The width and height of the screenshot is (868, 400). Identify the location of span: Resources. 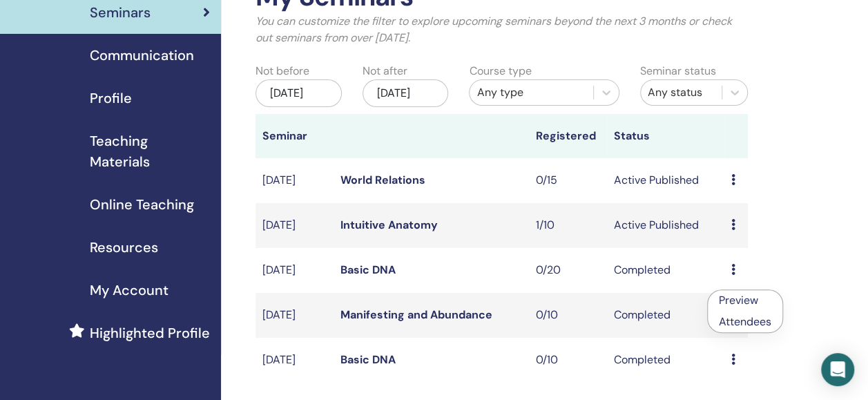
(124, 248).